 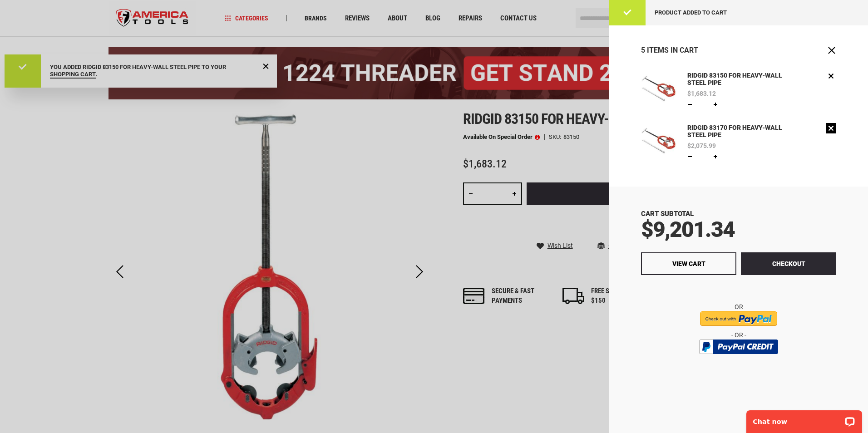 What do you see at coordinates (659, 88) in the screenshot?
I see `img: RIDGID 83150 FOR HEAVY-WALL STEEL PIPE` at bounding box center [659, 88].